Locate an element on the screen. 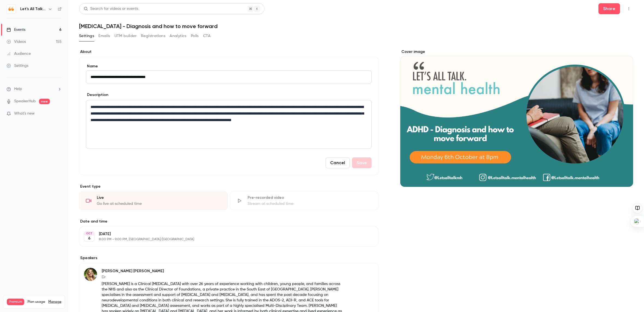 The width and height of the screenshot is (644, 312). li: help-dropdown-opener is located at coordinates (34, 89).